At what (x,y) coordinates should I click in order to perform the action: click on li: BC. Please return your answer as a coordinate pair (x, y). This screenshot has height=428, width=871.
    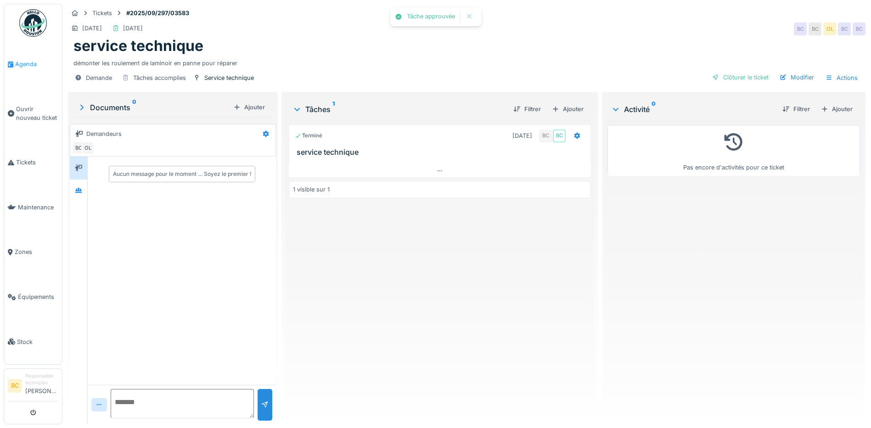
    Looking at the image, I should click on (15, 386).